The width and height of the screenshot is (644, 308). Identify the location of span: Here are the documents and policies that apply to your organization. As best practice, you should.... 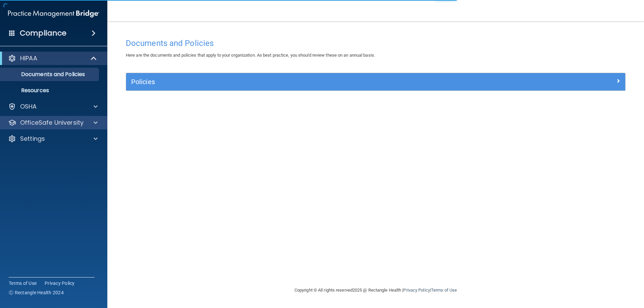
(250, 55).